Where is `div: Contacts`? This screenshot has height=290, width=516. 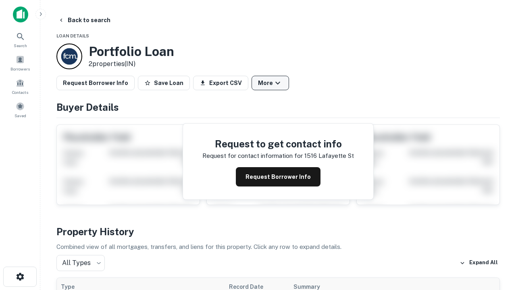 div: Contacts is located at coordinates (20, 86).